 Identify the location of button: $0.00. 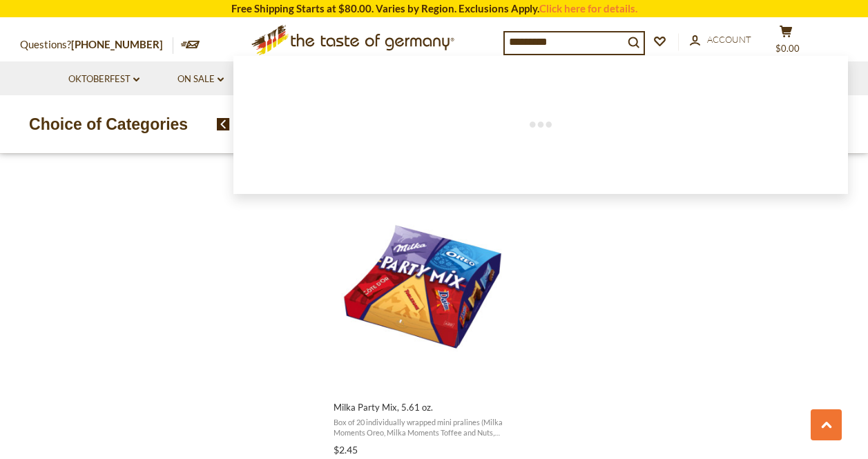
(786, 42).